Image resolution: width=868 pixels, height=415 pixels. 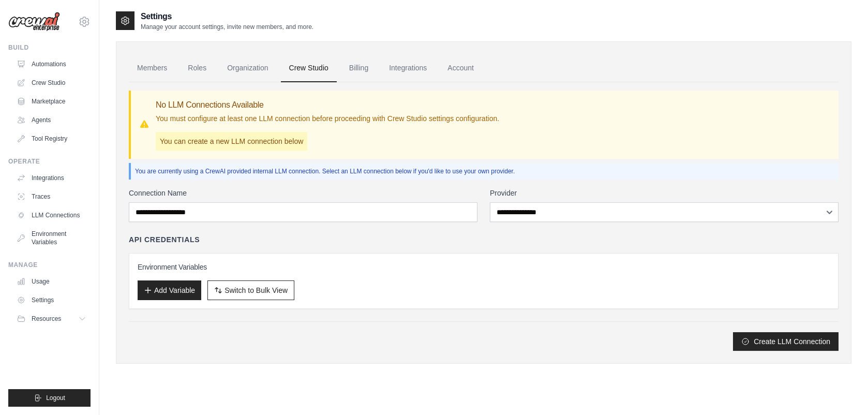 I want to click on a: Tool Registry, so click(x=51, y=139).